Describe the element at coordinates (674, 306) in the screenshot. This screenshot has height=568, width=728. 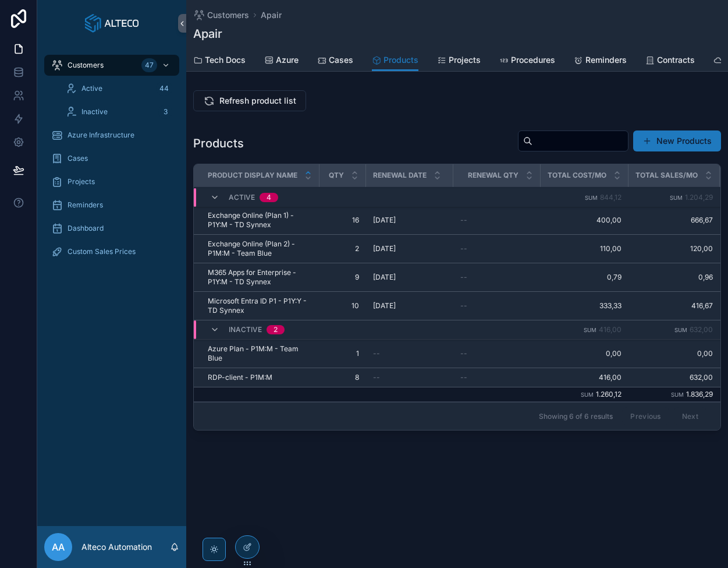
I see `a: 416,67` at that location.